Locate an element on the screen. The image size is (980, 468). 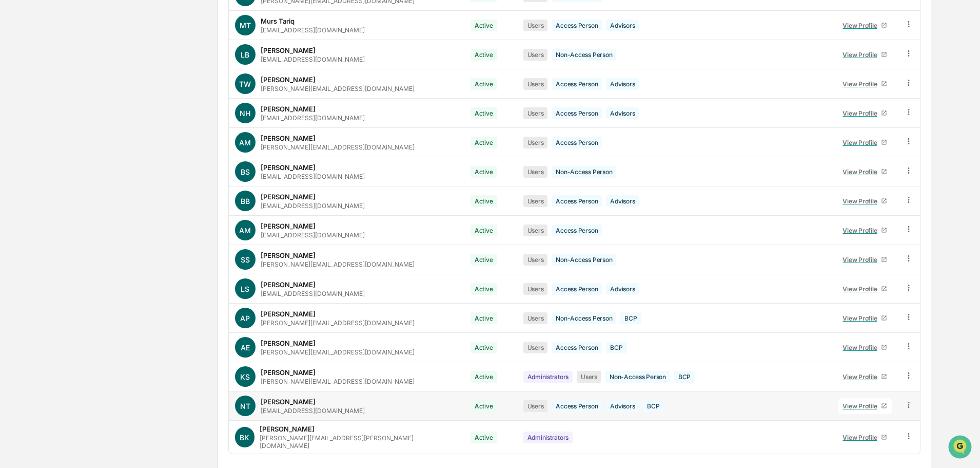
span: MT is located at coordinates (246, 25).